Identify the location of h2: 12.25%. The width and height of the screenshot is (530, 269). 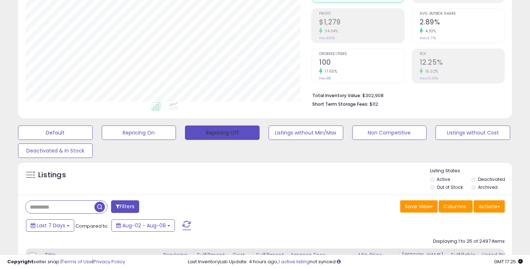
(461, 63).